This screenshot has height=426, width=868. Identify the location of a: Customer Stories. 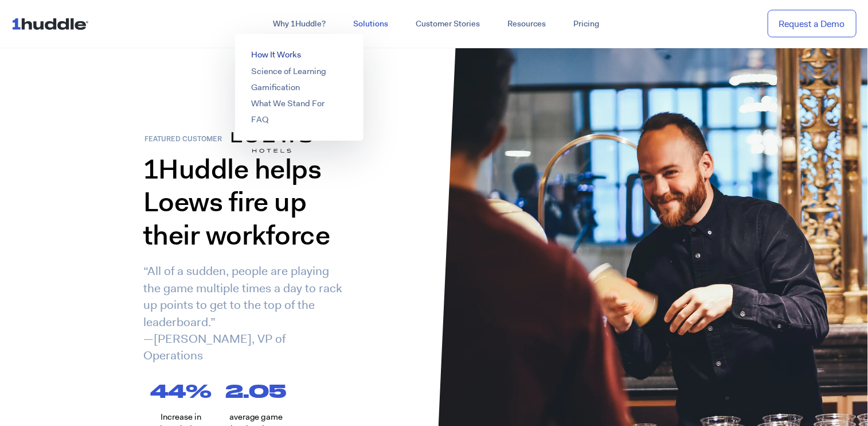
(448, 24).